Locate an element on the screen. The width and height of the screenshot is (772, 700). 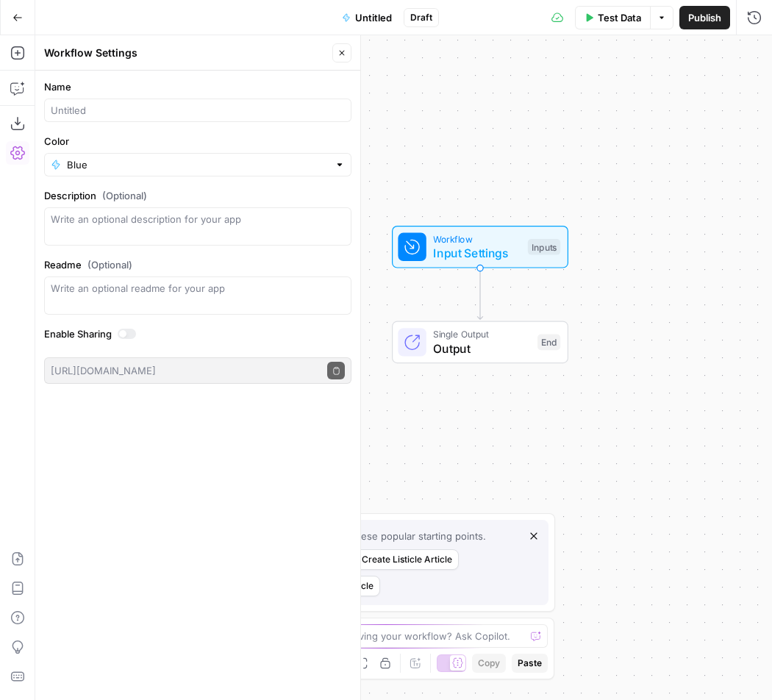
span: Publish is located at coordinates (704, 18).